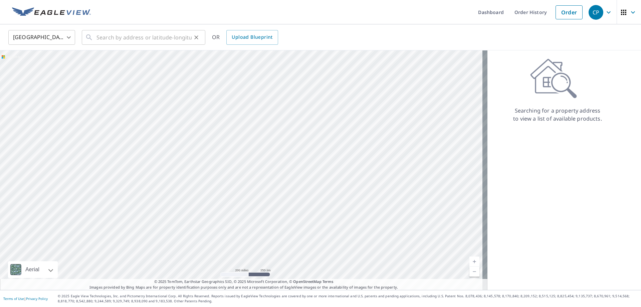  Describe the element at coordinates (144, 37) in the screenshot. I see `input: Search by address or latitude-longitude` at that location.